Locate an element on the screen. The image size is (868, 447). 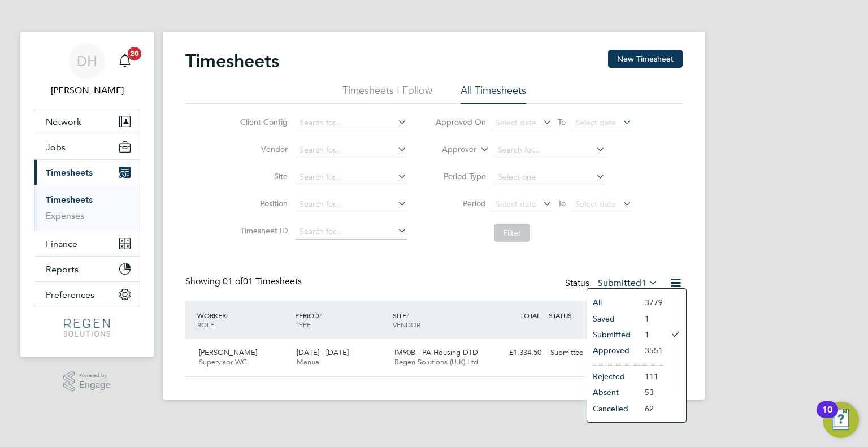
div: STATUS is located at coordinates (575, 315).